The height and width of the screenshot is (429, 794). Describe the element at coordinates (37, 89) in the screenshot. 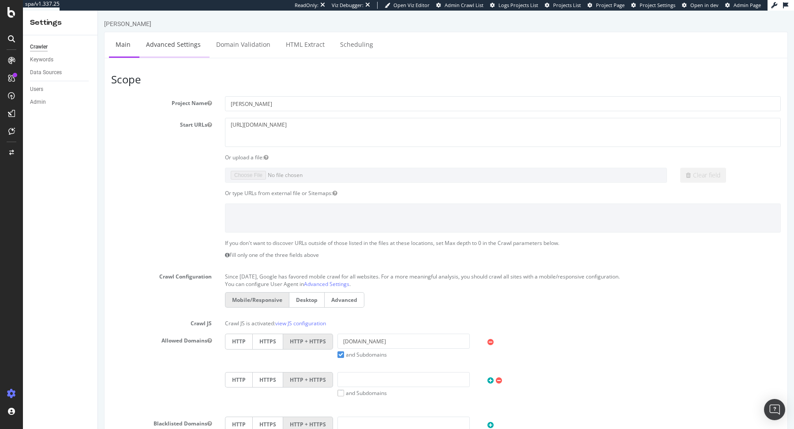

I see `div: Users` at that location.